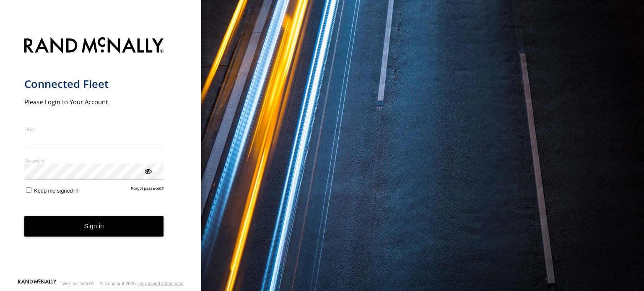 Image resolution: width=644 pixels, height=291 pixels. Describe the element at coordinates (94, 227) in the screenshot. I see `button: Sign in` at that location.